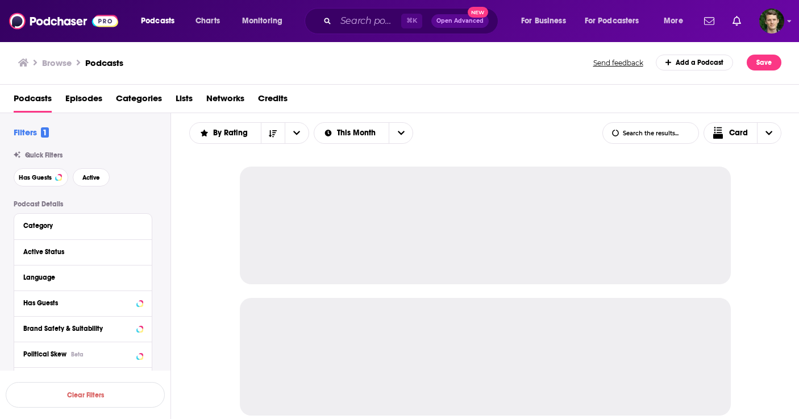  Describe the element at coordinates (743, 133) in the screenshot. I see `button: Choose View` at that location.